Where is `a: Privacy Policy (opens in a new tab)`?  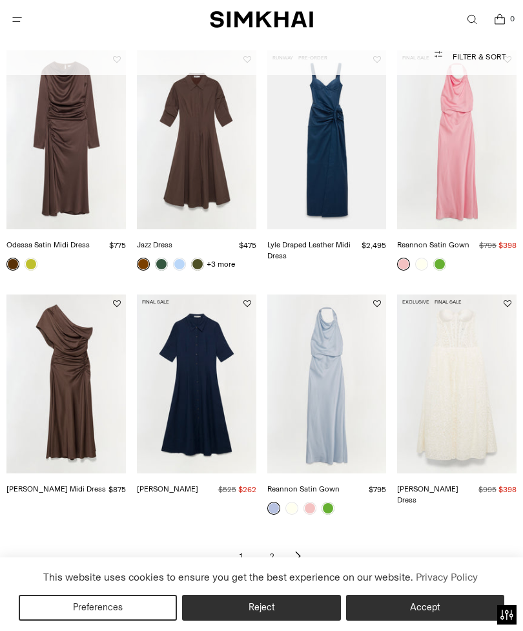
a: Privacy Policy (opens in a new tab) is located at coordinates (446, 577).